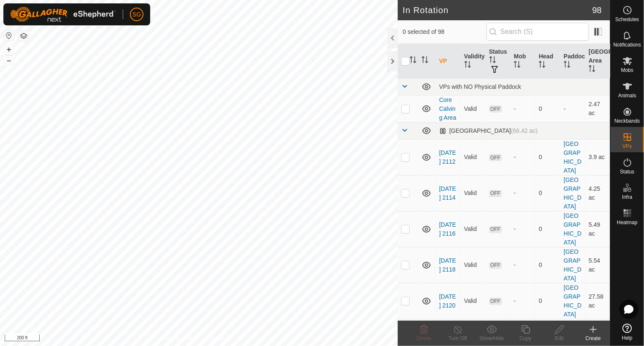 The width and height of the screenshot is (644, 346). What do you see at coordinates (491, 339) in the screenshot?
I see `div: Show/Hide` at bounding box center [491, 339].